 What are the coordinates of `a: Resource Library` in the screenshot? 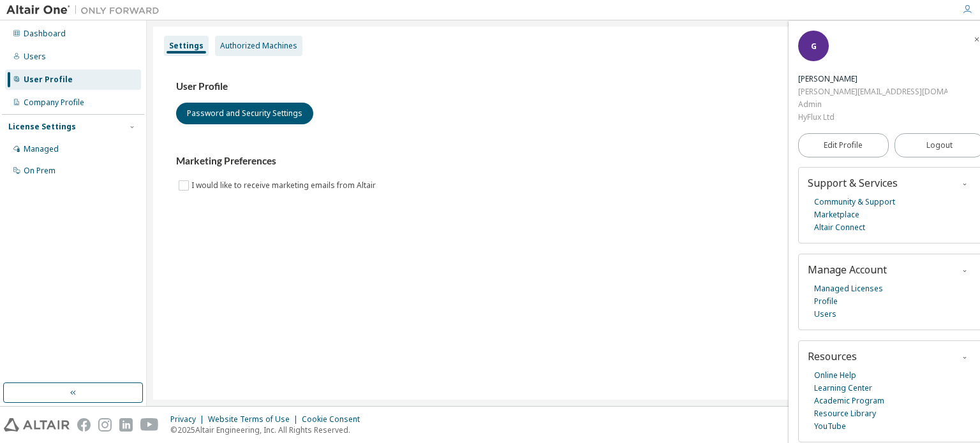 It's located at (845, 414).